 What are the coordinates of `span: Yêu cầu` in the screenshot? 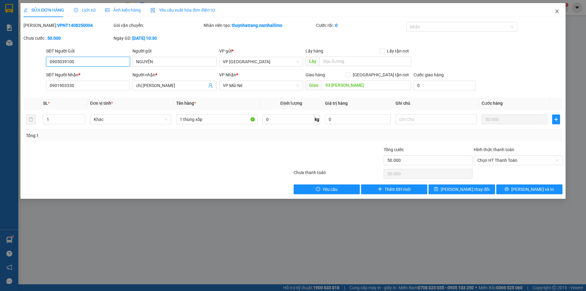 It's located at (330, 189).